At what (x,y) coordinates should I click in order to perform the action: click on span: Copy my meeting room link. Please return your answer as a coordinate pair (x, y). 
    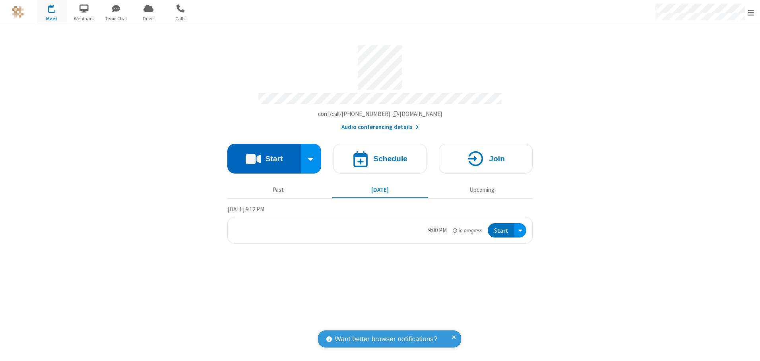
    Looking at the image, I should click on (380, 114).